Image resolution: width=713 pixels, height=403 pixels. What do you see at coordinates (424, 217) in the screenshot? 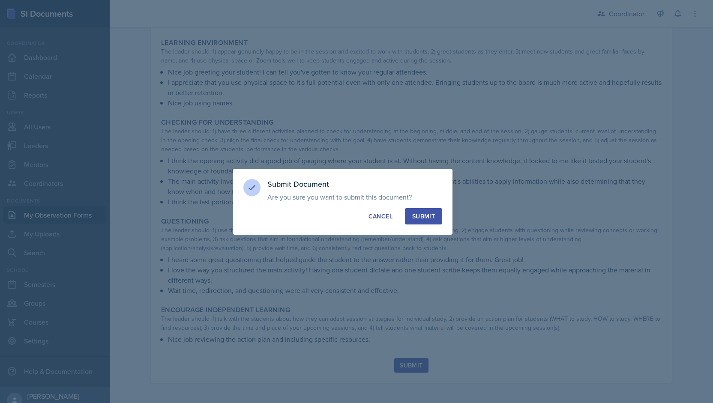
I see `button: Submit` at bounding box center [424, 217].